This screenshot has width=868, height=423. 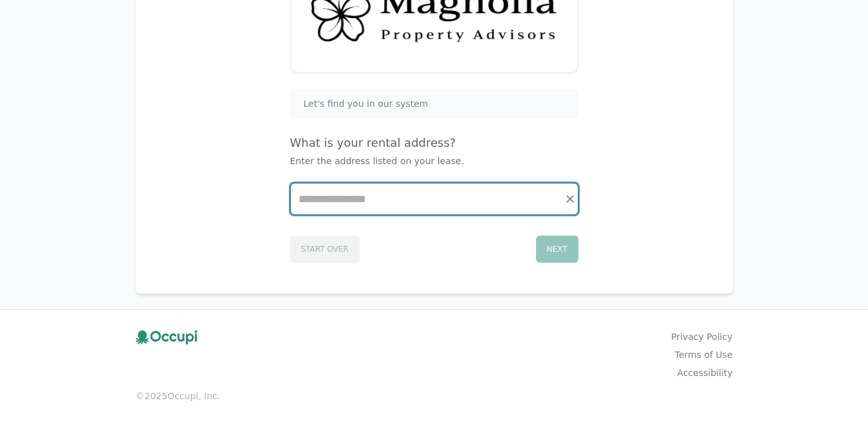 I want to click on small: © 2025 Occupi, Inc., so click(x=434, y=396).